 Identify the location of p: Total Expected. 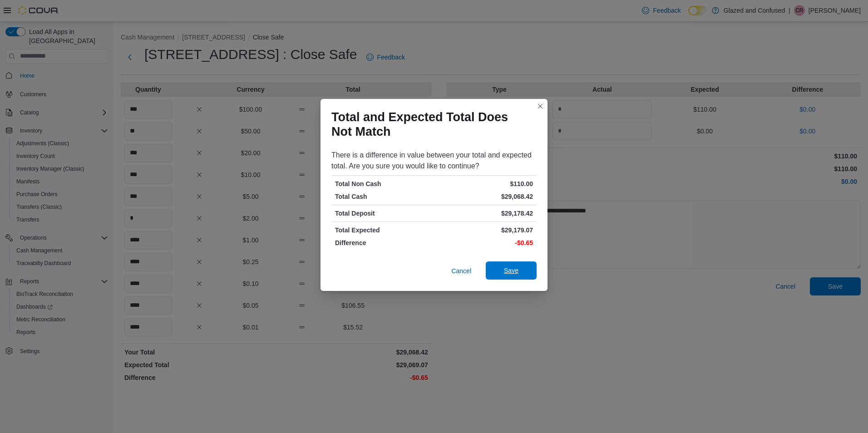
(384, 230).